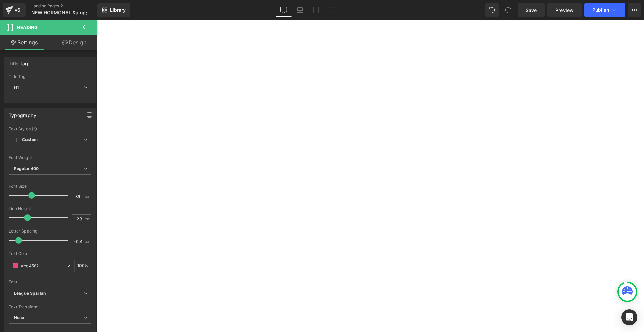  Describe the element at coordinates (17, 10) in the screenshot. I see `div: v6` at that location.